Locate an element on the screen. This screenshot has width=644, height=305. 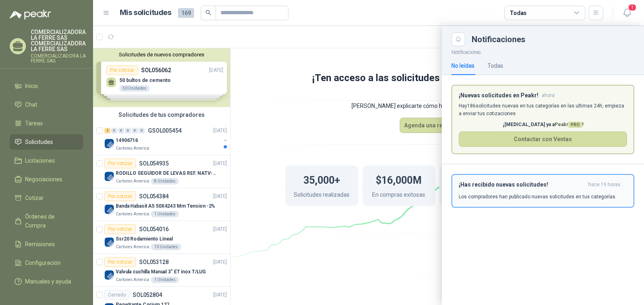
div: Notificaciones is located at coordinates (553, 39).